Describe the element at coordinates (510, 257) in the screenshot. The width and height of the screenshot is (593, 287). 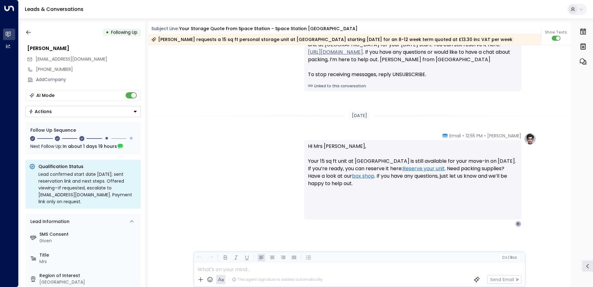
I see `span: Cc Bcc` at that location.